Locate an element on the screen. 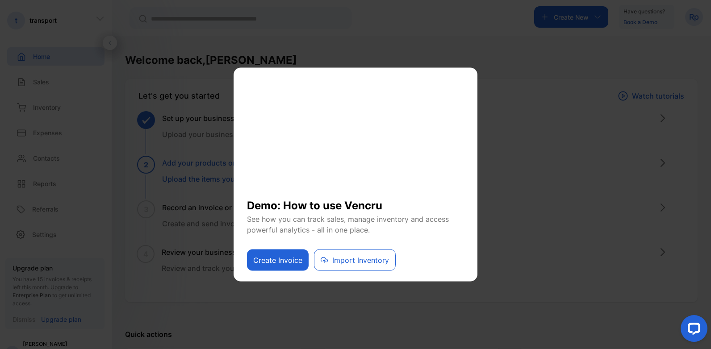 The height and width of the screenshot is (349, 711). p: See how you can track sales, manage inventory and access powerful analytics - all in one place. is located at coordinates (355, 225).